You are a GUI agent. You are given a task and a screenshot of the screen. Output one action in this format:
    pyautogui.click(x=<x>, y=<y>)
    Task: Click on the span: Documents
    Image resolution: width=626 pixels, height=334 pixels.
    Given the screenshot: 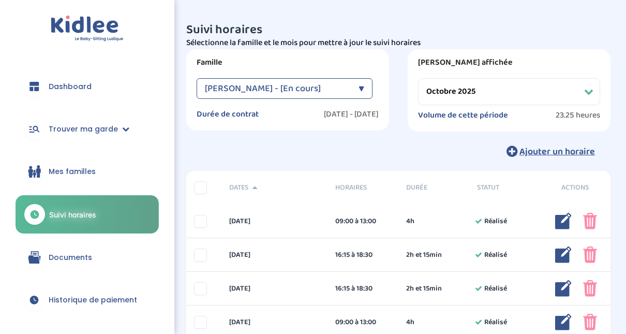 What is the action you would take?
    pyautogui.click(x=70, y=257)
    